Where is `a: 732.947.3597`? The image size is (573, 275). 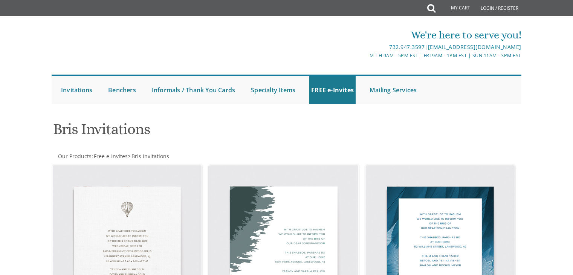
a: 732.947.3597 is located at coordinates (407, 47).